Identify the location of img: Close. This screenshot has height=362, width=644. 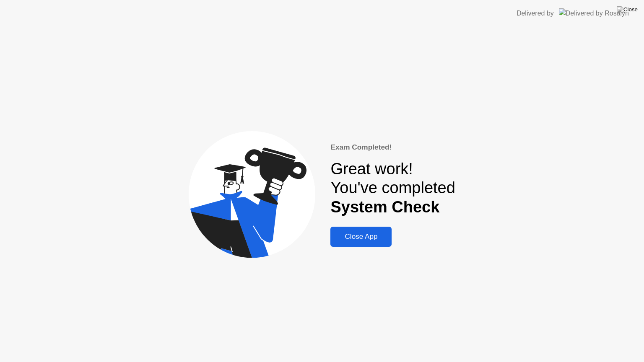
(627, 9).